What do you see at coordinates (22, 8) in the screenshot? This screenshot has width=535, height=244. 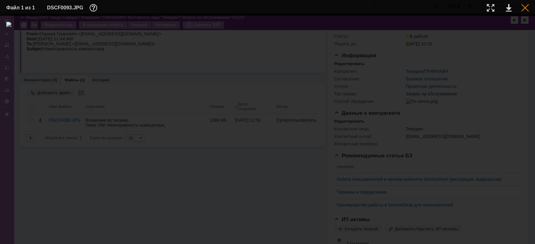 I see `div: Файл 1 из 1` at bounding box center [22, 8].